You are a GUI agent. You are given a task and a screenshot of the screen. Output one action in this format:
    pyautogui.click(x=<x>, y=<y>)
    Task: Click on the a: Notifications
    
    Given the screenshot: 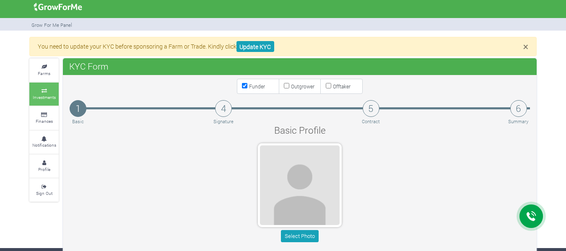 What is the action you would take?
    pyautogui.click(x=44, y=142)
    